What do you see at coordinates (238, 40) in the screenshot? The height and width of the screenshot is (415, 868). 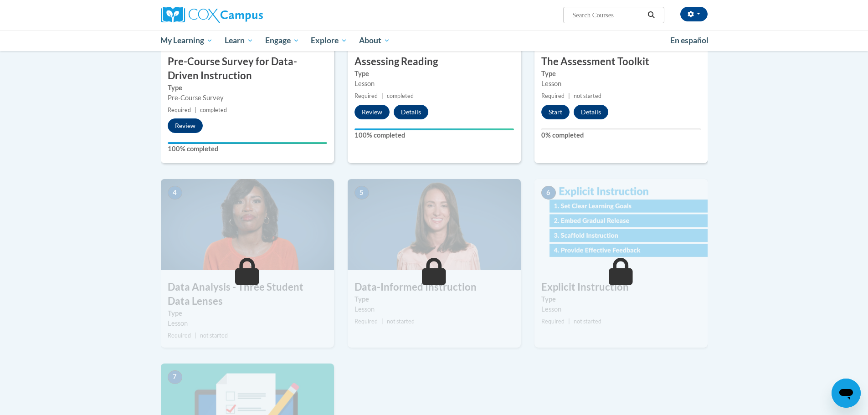 I see `a: Learn` at bounding box center [238, 40].